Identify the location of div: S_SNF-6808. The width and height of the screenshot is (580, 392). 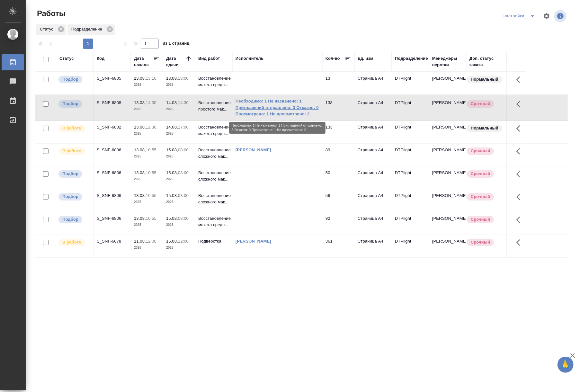
(112, 103).